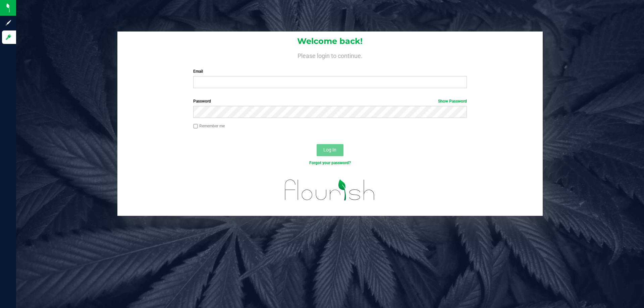  I want to click on img: flourish_logo.svg, so click(330, 190).